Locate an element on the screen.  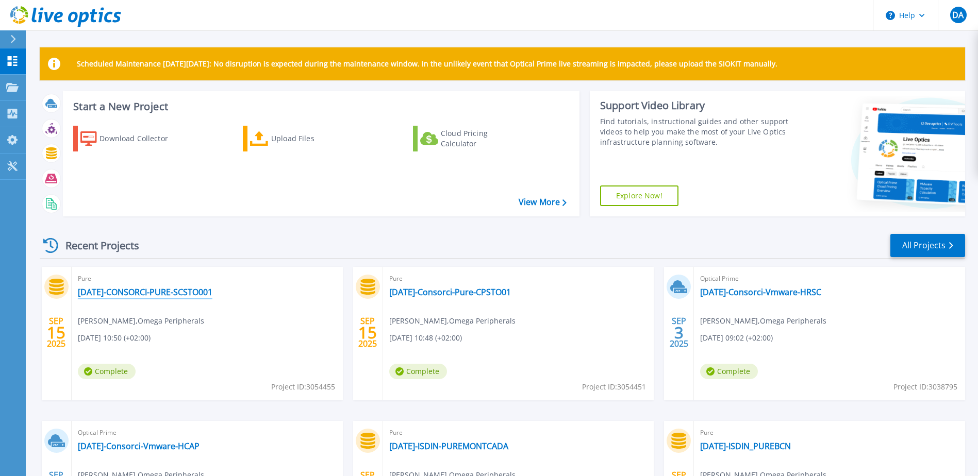
span: 3 is located at coordinates (679, 333).